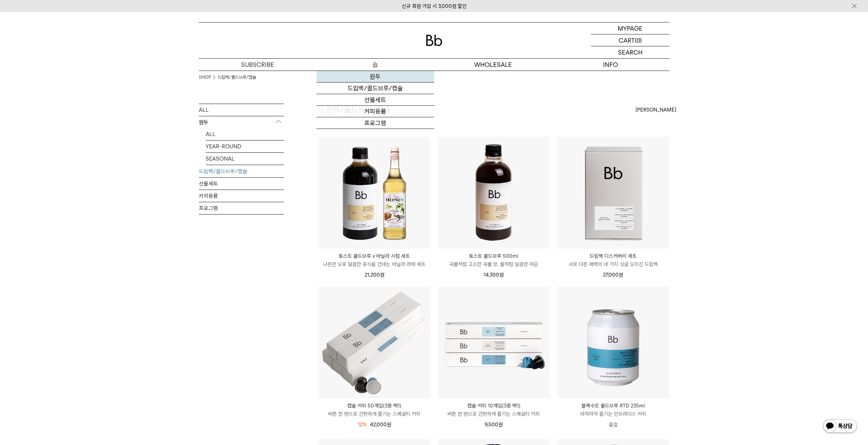 This screenshot has width=868, height=445. I want to click on div: 12%, so click(362, 424).